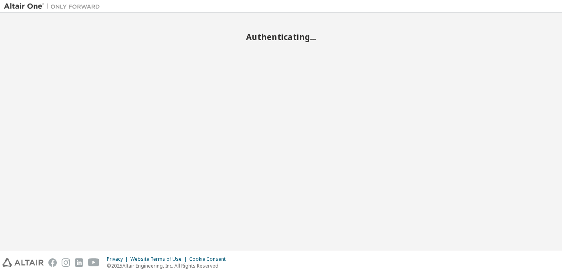  Describe the element at coordinates (168, 265) in the screenshot. I see `p: © 2025 Altair Engineering, Inc. All Rights Reserved.` at that location.